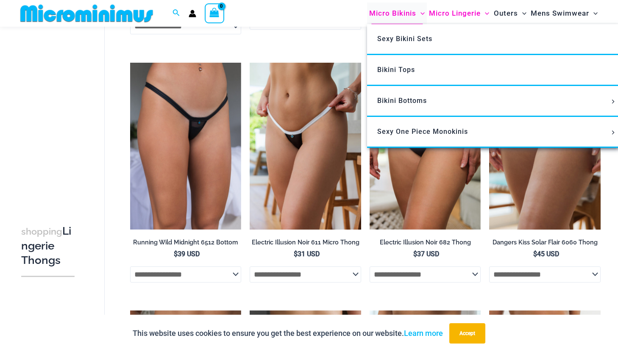 The image size is (618, 352). Describe the element at coordinates (455, 13) in the screenshot. I see `span: Micro Lingerie` at that location.